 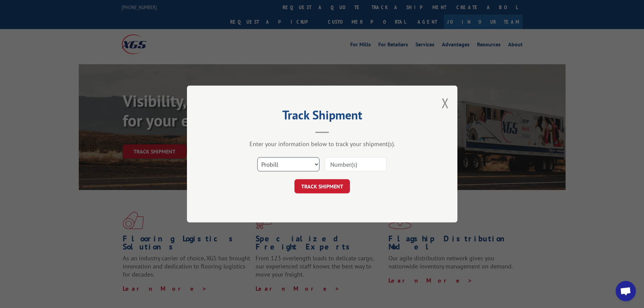 I want to click on h2: Track Shipment, so click(x=322, y=117).